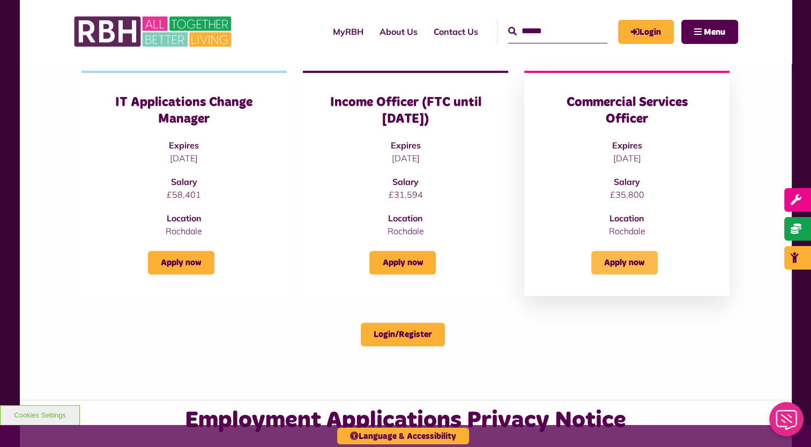 The height and width of the screenshot is (447, 811). I want to click on button: Navigation, so click(710, 32).